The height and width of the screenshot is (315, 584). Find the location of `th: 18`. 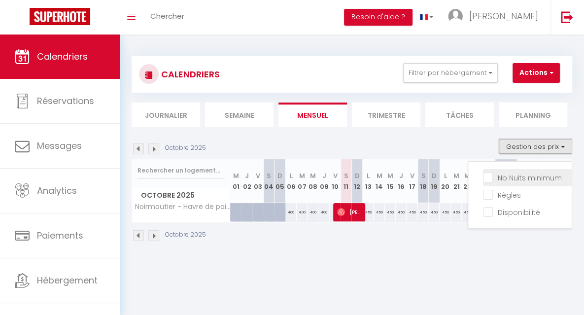

th: 18 is located at coordinates (423, 181).